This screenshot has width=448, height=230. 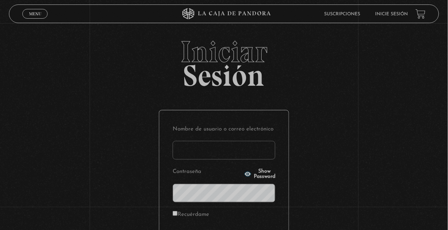 I want to click on label: Recuérdame, so click(x=191, y=214).